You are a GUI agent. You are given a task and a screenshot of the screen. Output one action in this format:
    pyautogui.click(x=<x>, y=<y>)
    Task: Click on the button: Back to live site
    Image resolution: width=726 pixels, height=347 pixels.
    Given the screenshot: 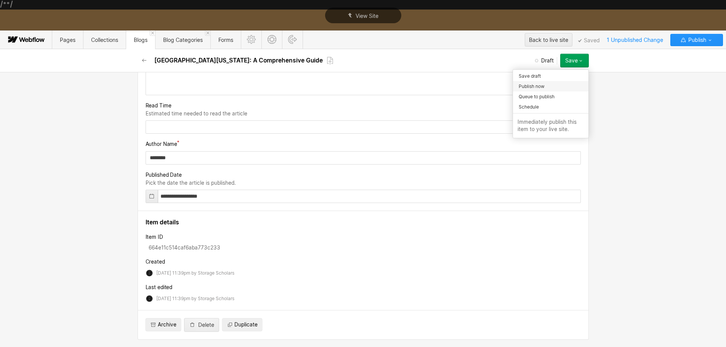 What is the action you would take?
    pyautogui.click(x=548, y=40)
    